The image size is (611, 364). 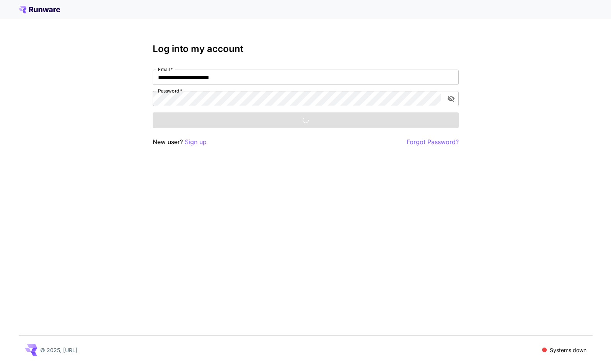 What do you see at coordinates (568, 350) in the screenshot?
I see `p: Systems down` at bounding box center [568, 350].